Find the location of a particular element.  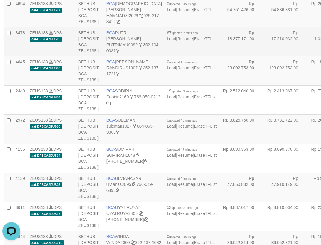

td: ULVIANASARI 766-049-6895 is located at coordinates (134, 187).